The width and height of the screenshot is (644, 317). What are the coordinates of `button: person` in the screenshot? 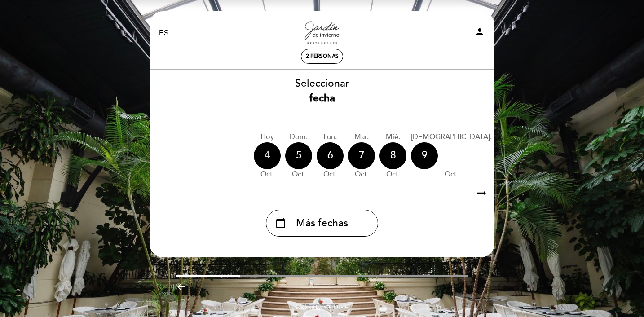 It's located at (479, 33).